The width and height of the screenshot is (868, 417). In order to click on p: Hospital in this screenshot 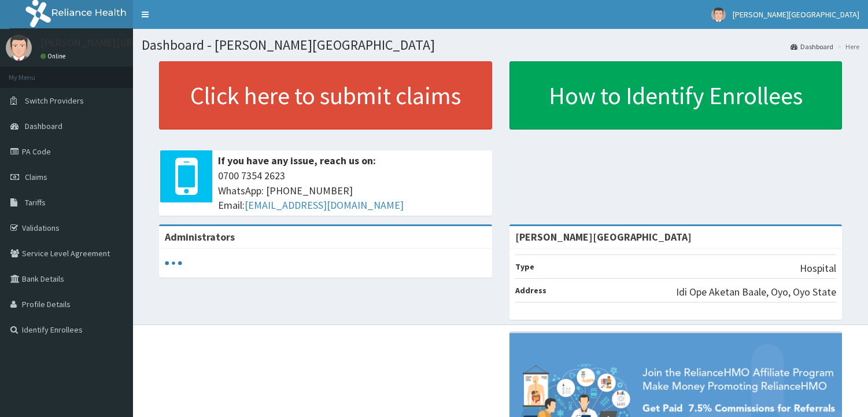, I will do `click(817, 268)`.